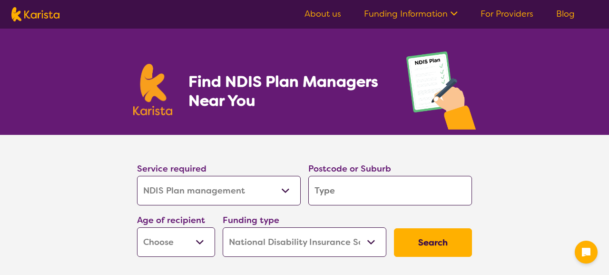 The image size is (609, 275). I want to click on a: Blog, so click(565, 14).